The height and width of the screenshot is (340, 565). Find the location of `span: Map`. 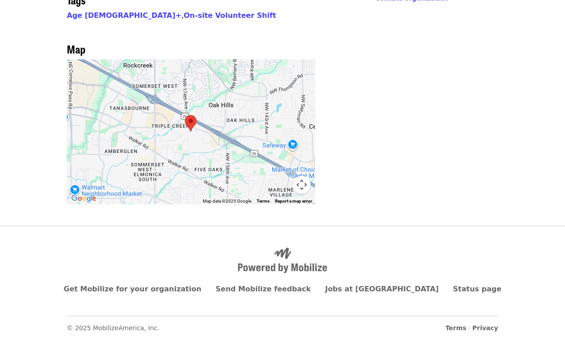

span: Map is located at coordinates (76, 49).